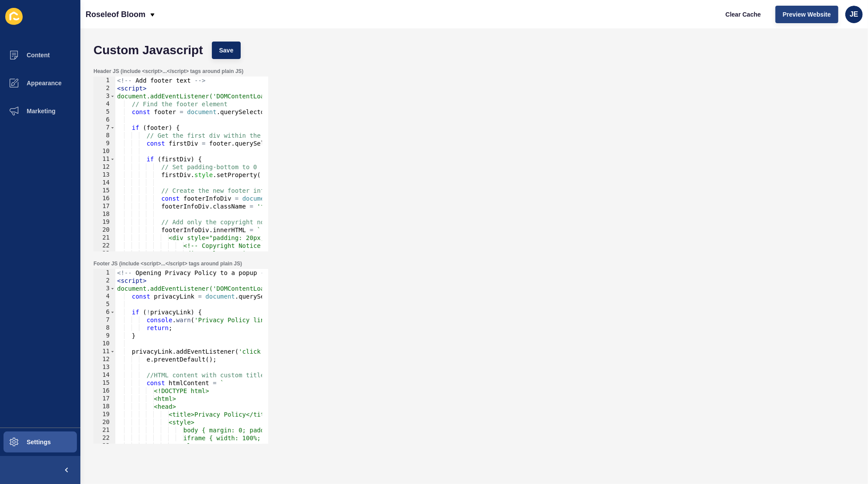 This screenshot has width=868, height=484. Describe the element at coordinates (167, 263) in the screenshot. I see `label: Footer JS (include <script>...</script> tags around plain JS)` at that location.